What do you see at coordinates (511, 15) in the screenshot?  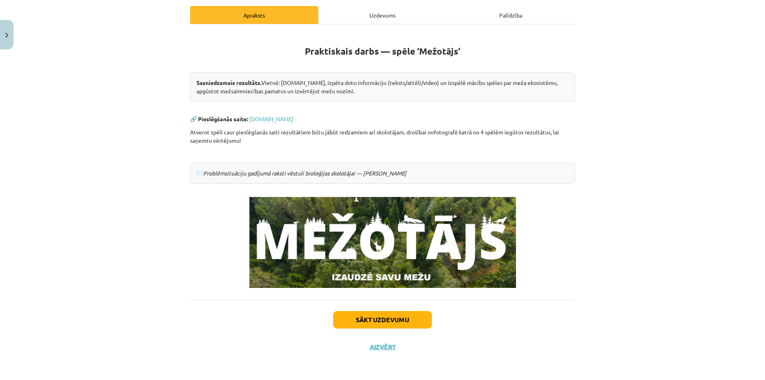 I see `div: Palīdzība` at bounding box center [511, 15].